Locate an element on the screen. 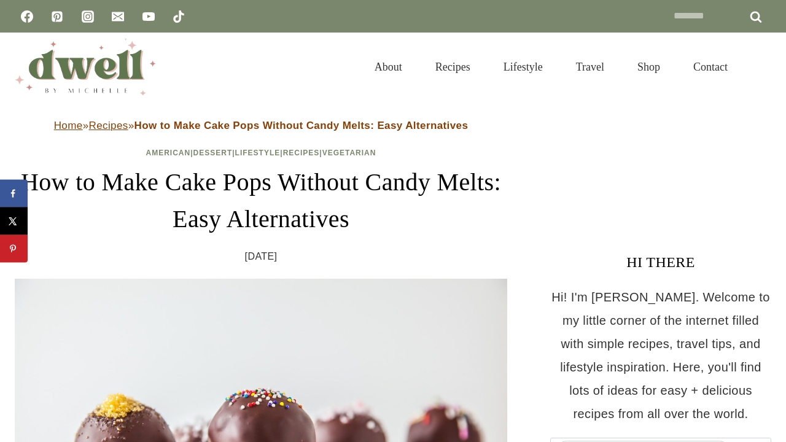  a: Instagram is located at coordinates (88, 17).